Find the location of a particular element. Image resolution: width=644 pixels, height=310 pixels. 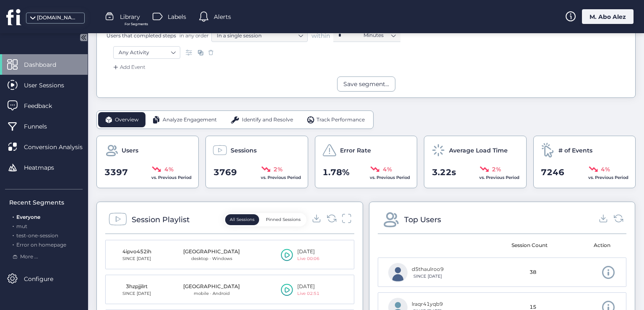

span: test-one-session is located at coordinates (37, 235).